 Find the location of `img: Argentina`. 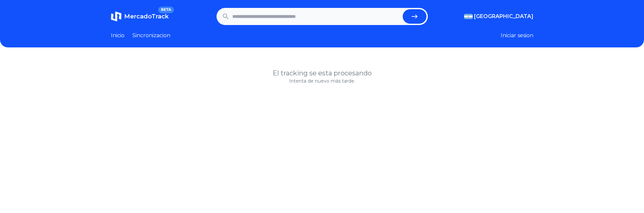

img: Argentina is located at coordinates (468, 17).